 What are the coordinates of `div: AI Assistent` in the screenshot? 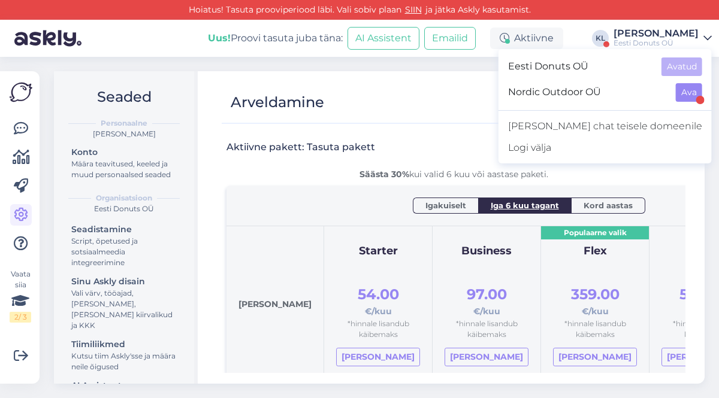 It's located at (125, 386).